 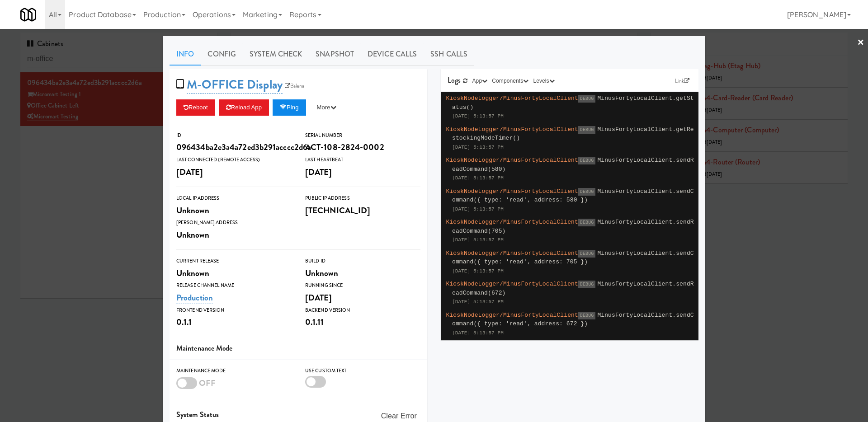 I want to click on a: Balena, so click(x=295, y=86).